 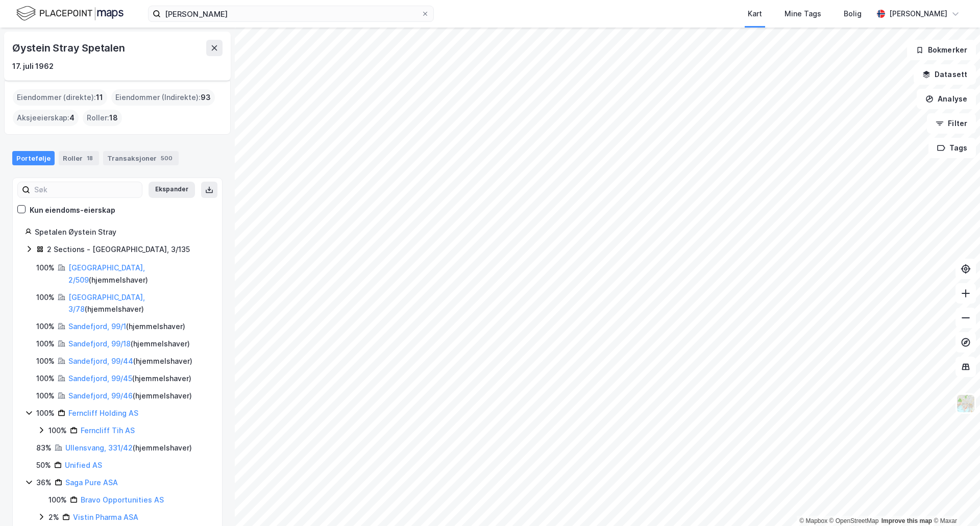 What do you see at coordinates (100, 97) in the screenshot?
I see `span: 11` at bounding box center [100, 97].